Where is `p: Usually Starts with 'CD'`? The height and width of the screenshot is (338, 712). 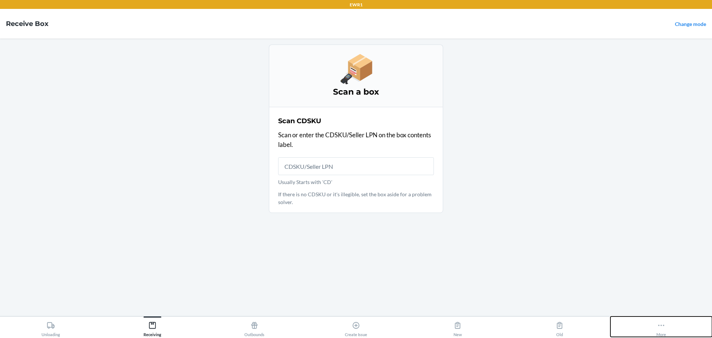
p: Usually Starts with 'CD' is located at coordinates (356, 182).